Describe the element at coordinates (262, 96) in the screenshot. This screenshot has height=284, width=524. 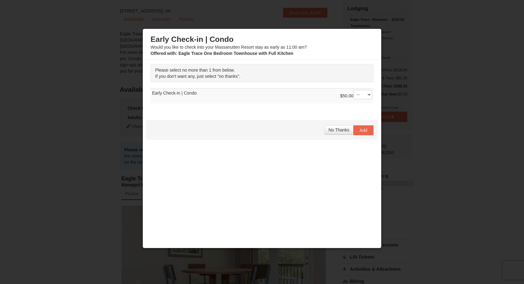
I see `td: Early Check-in | Condo` at that location.